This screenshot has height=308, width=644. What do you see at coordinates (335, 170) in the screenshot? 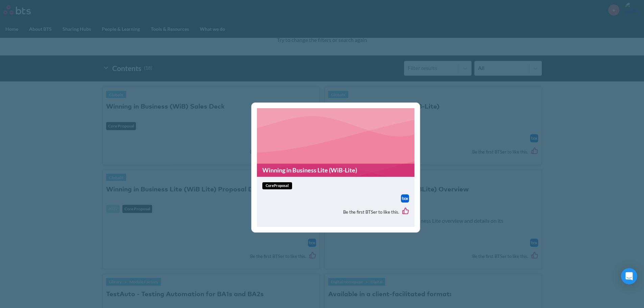
I see `a: Winning in Business Lite (WiB-Lite)` at bounding box center [335, 170].